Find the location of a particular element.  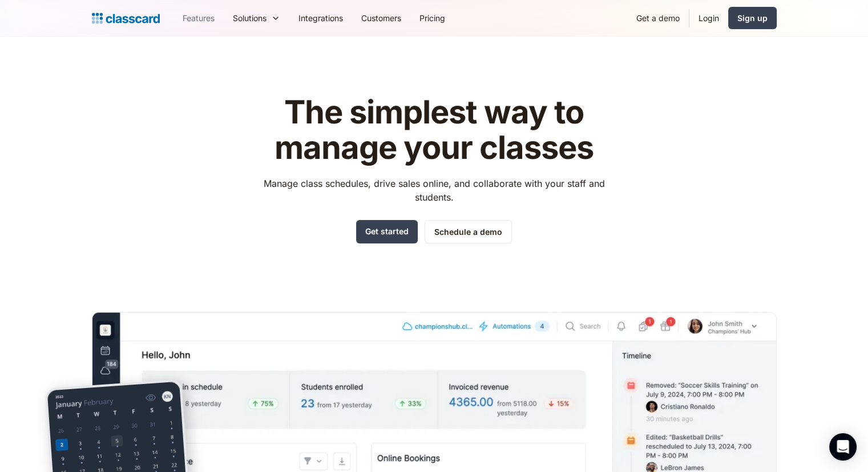

a: Get started is located at coordinates (387, 231).